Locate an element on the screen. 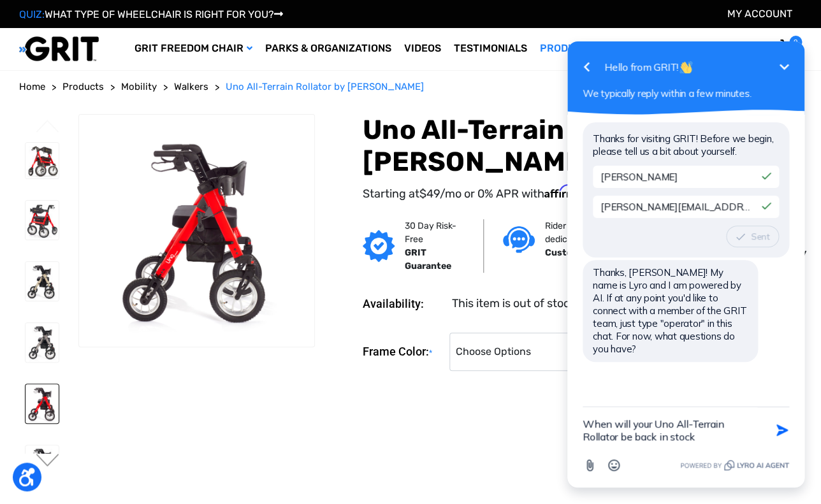 Image resolution: width=821 pixels, height=504 pixels. span: We typically reply within a few minutes. is located at coordinates (116, 80).